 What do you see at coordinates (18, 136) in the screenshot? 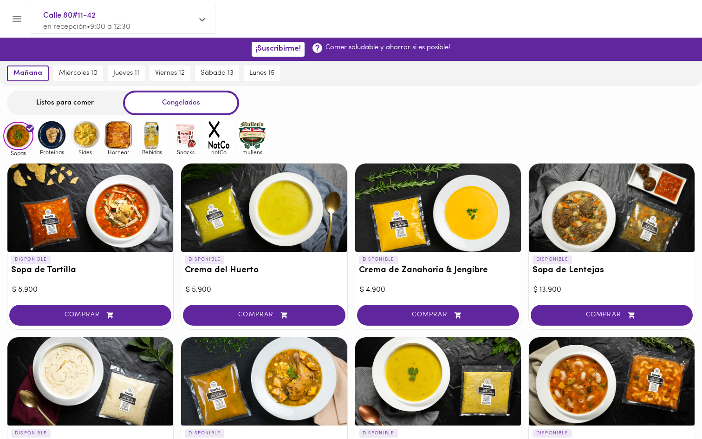
I see `img: Sopas` at bounding box center [18, 136].